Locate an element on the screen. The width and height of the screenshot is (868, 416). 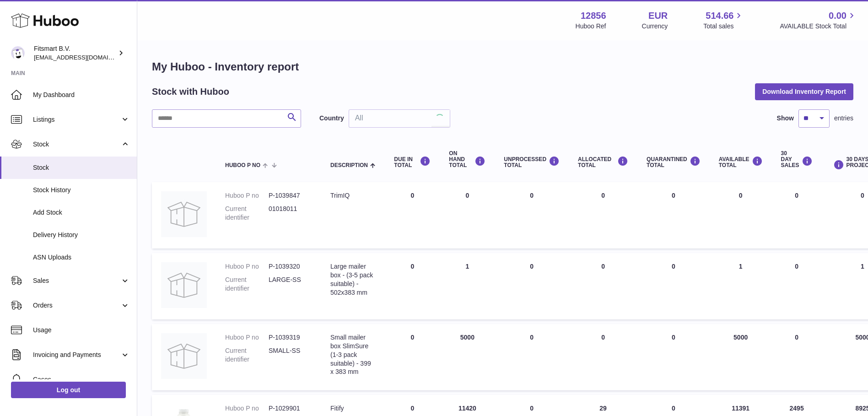
span: Orders is located at coordinates (77, 305).